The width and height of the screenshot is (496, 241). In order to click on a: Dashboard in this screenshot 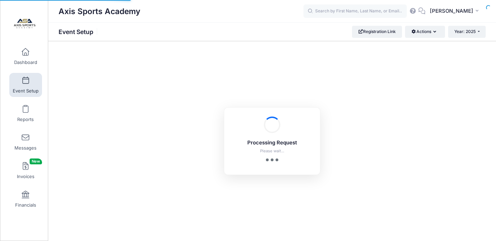, I will do `click(25, 56)`.